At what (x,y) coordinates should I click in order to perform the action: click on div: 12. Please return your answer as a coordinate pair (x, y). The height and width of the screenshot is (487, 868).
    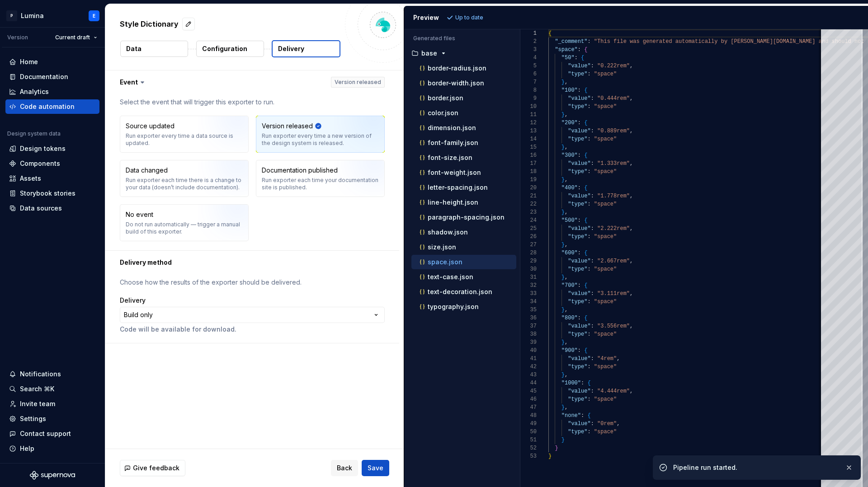
    Looking at the image, I should click on (528, 123).